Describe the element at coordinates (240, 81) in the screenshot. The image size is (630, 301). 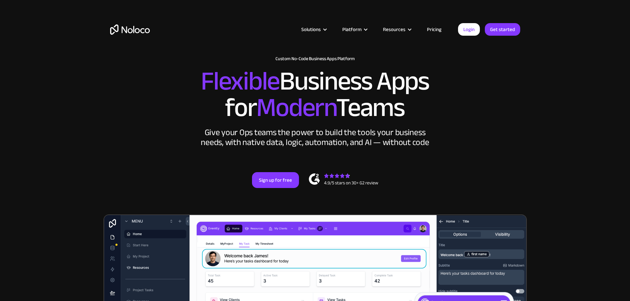
I see `span: Flexible` at that location.